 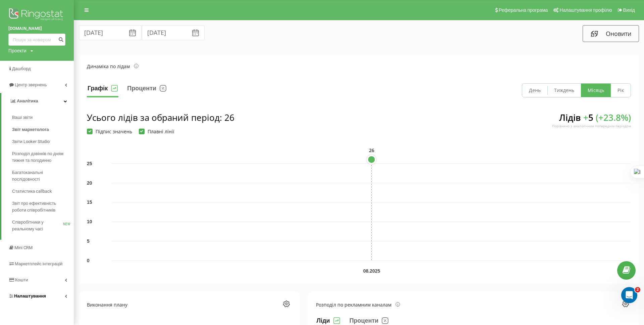 I want to click on span: ( + 23.8 %), so click(x=613, y=117).